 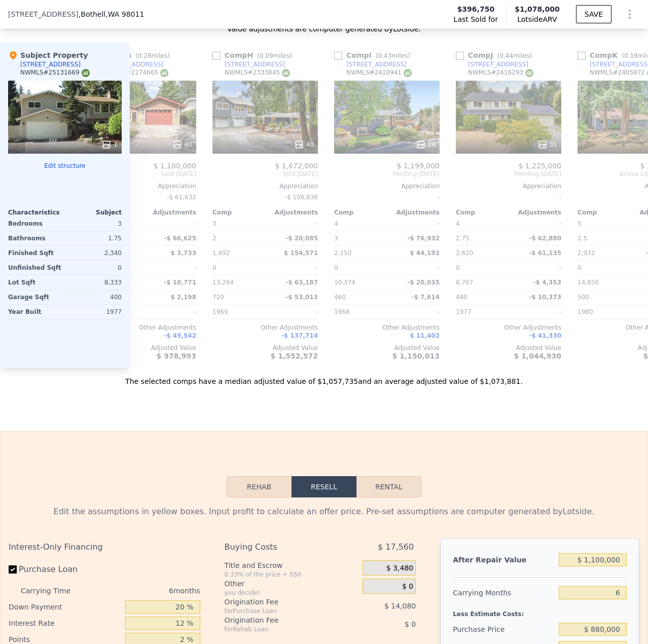 I want to click on span: 2,620, so click(x=465, y=253).